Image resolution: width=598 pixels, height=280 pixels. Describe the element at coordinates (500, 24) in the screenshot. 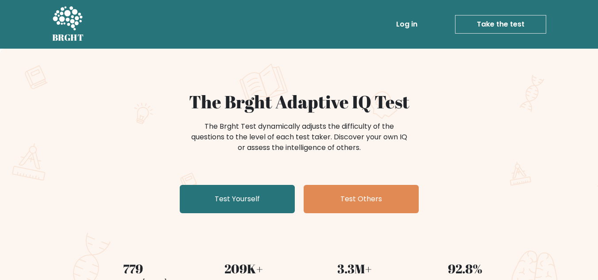

I see `a: Take the test` at that location.